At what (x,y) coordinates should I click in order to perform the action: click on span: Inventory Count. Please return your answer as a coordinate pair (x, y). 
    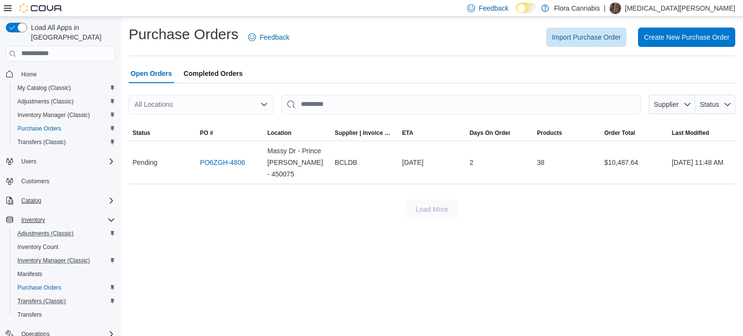
    Looking at the image, I should click on (64, 247).